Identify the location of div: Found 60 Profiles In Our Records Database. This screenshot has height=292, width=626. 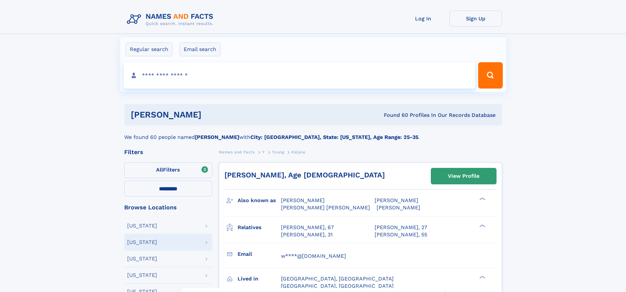
(394, 115).